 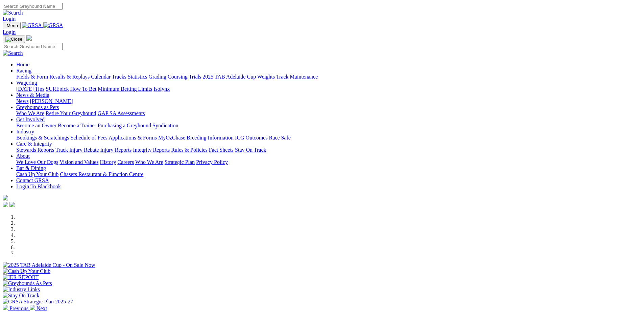 I want to click on a: Cash Up Your Club, so click(x=37, y=174).